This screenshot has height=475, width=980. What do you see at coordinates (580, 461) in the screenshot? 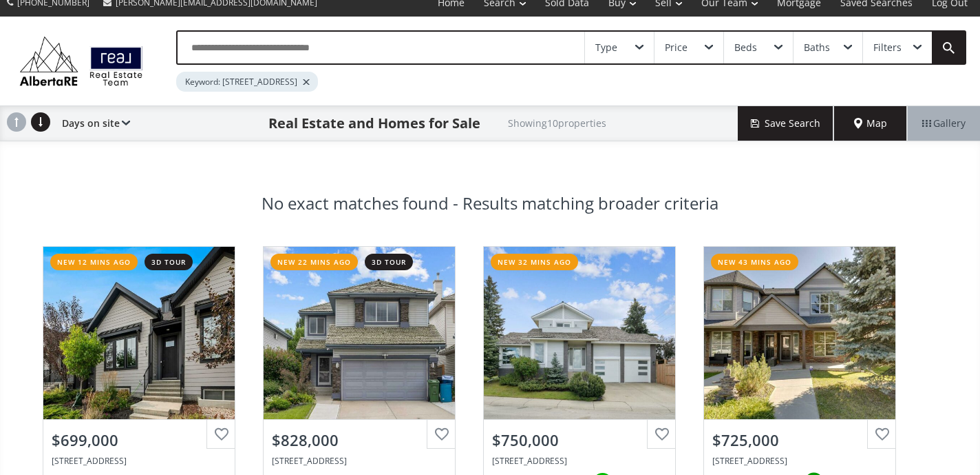
I see `div: 79 Woodbrook Road SW, Calgary, AB T2W 4M5` at bounding box center [580, 461].